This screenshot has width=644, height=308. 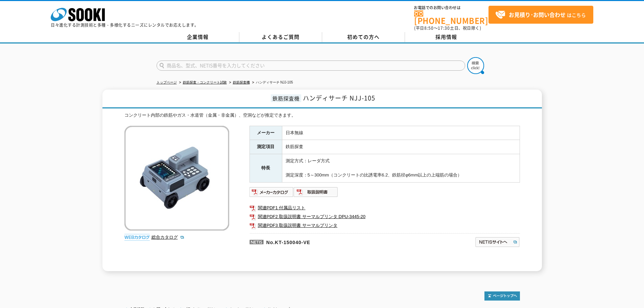 What do you see at coordinates (242, 82) in the screenshot?
I see `a: 鉄筋探査機` at bounding box center [242, 82].